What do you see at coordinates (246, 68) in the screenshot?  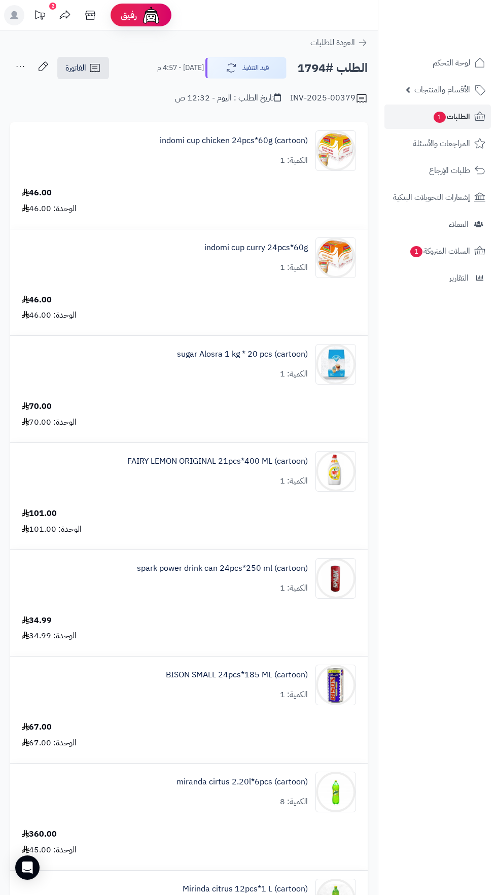 I see `button: قيد التنفيذ` at bounding box center [246, 68].